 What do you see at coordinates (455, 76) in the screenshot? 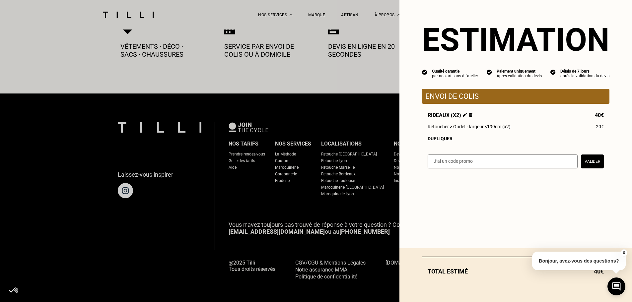
I see `div: par nos artisans à l'atelier` at bounding box center [455, 76].